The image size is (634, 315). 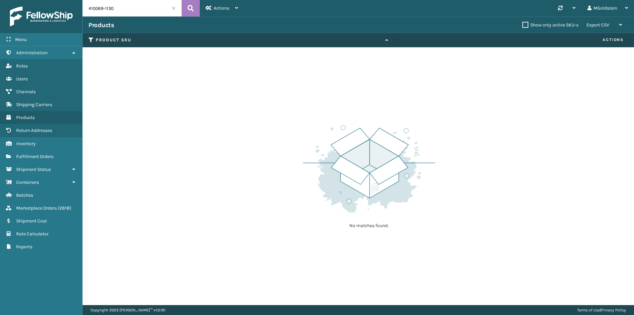 What do you see at coordinates (24, 246) in the screenshot?
I see `span: Reports` at bounding box center [24, 246].